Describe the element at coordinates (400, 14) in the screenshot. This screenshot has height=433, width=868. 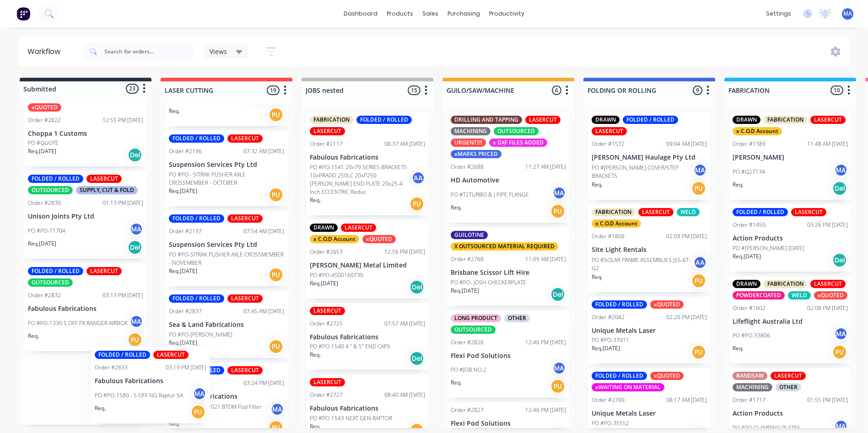
I see `div: products` at that location.